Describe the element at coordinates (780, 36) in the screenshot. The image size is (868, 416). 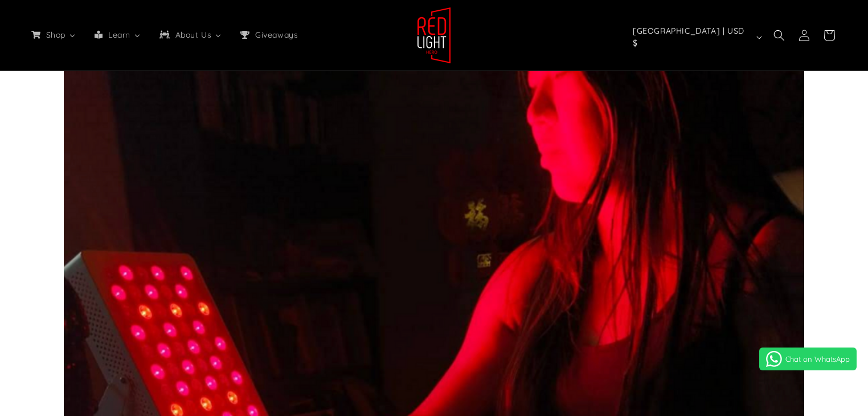
I see `summary: Search` at that location.